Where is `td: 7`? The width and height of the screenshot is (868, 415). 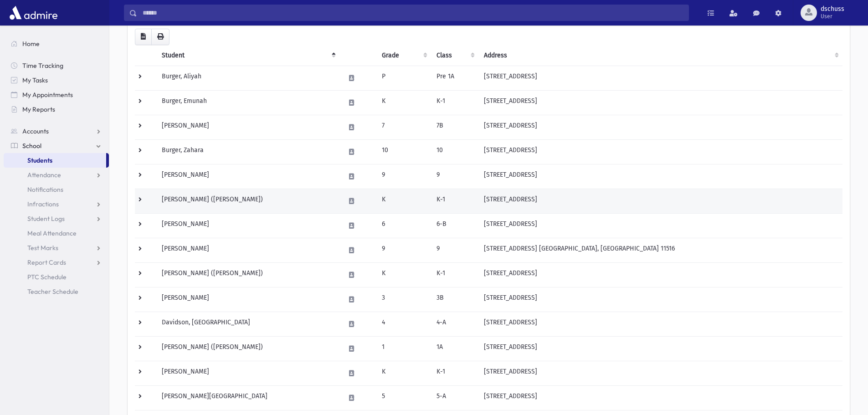
td: 7 is located at coordinates (404, 127).